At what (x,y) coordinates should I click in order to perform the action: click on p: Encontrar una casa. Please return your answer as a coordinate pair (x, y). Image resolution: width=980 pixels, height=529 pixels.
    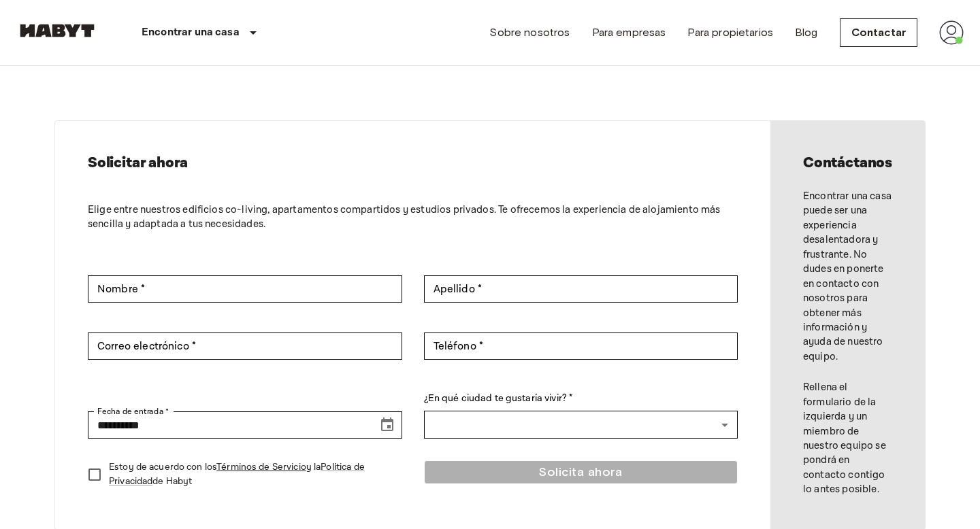
    Looking at the image, I should click on (191, 32).